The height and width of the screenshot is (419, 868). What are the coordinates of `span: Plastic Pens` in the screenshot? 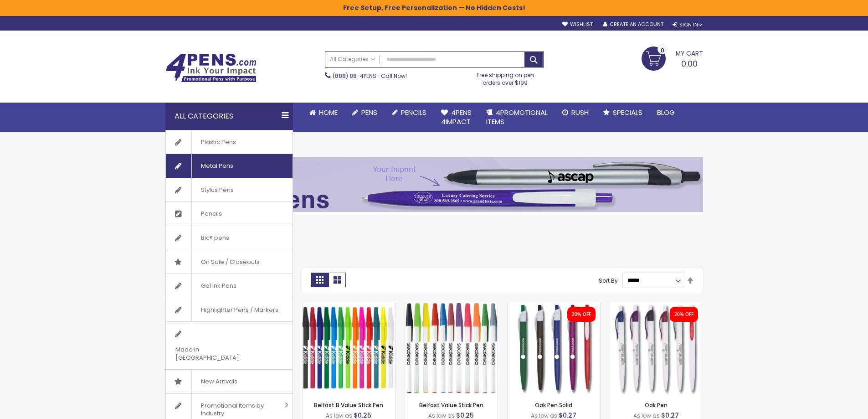 It's located at (218, 142).